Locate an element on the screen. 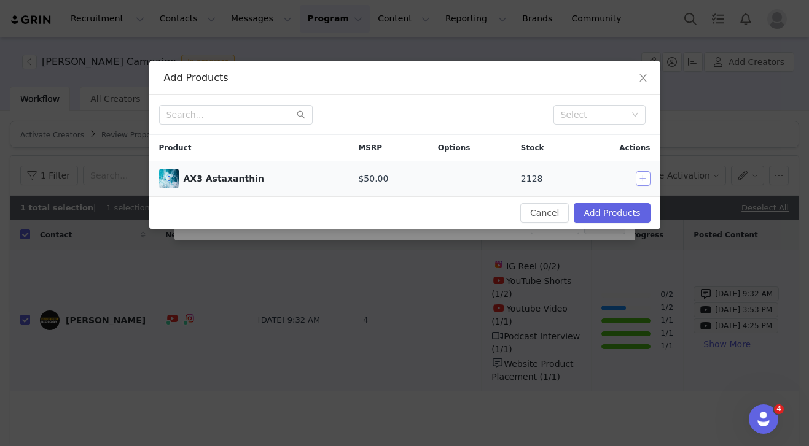 The height and width of the screenshot is (446, 809). span: $50.00 is located at coordinates (373, 179).